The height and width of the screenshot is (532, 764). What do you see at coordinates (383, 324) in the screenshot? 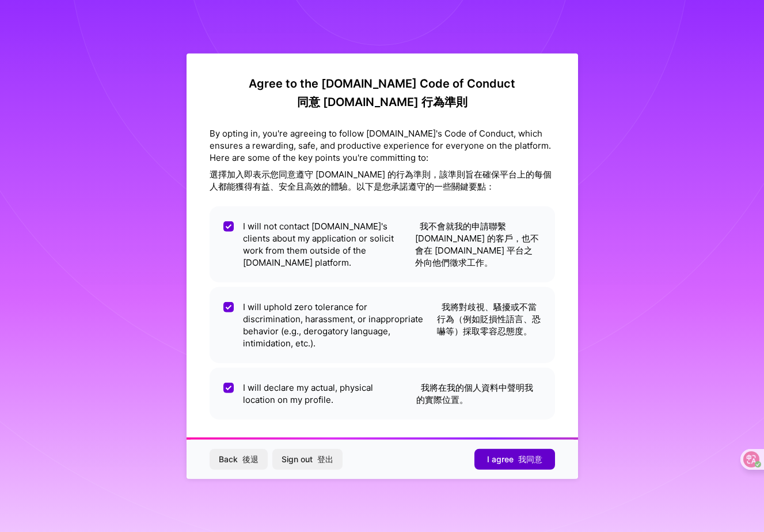
I see `li: I will uphold zero tolerance for discrimination, harassment, or inappropriate behavior (e.g., der...` at bounding box center [383, 324].